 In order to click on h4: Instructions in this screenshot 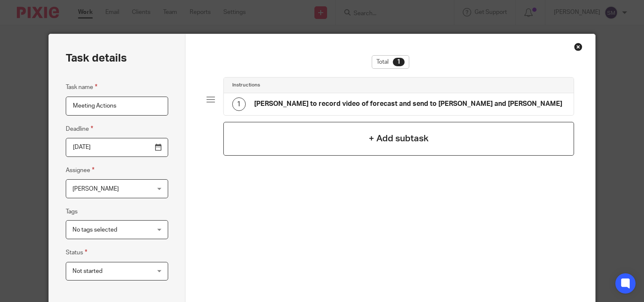, I will do `click(246, 86)`.